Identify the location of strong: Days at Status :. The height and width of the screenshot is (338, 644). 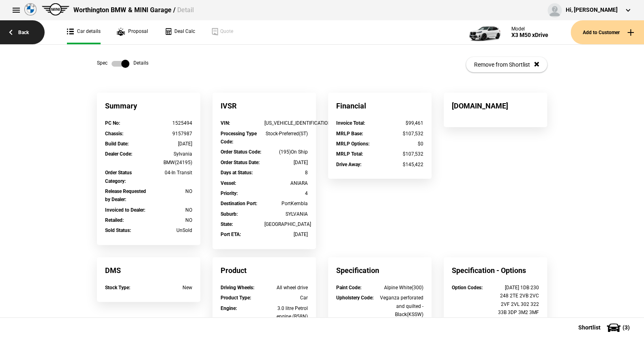
(237, 172).